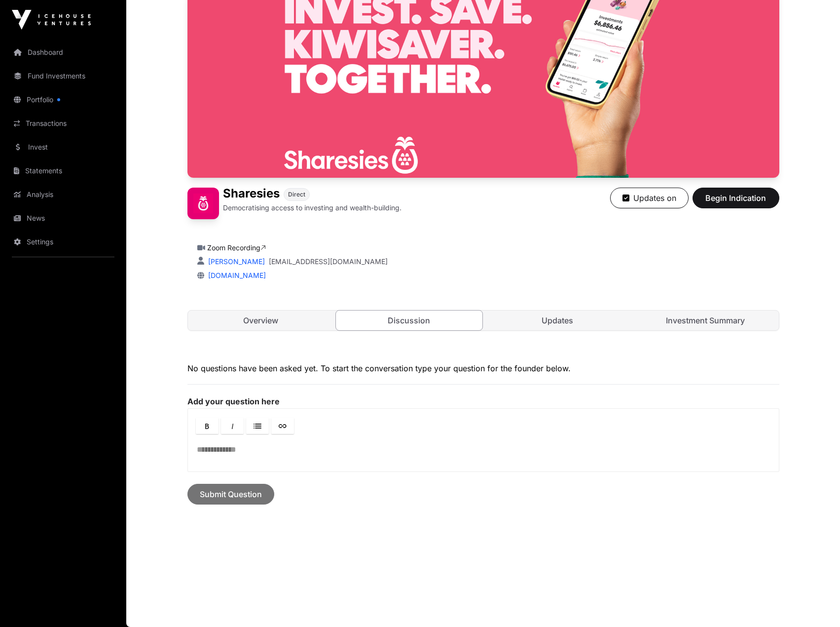  I want to click on a: Lists, so click(257, 425).